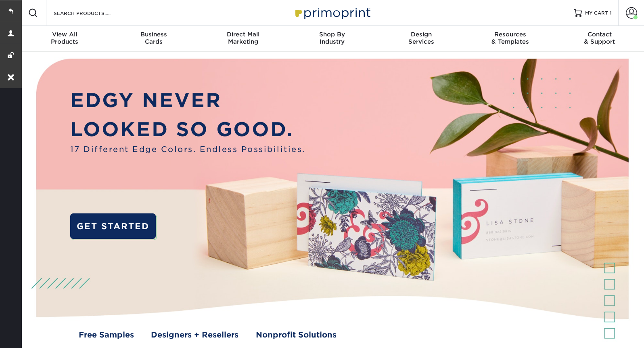 The image size is (644, 348). What do you see at coordinates (600, 35) in the screenshot?
I see `span: Contact` at bounding box center [600, 35].